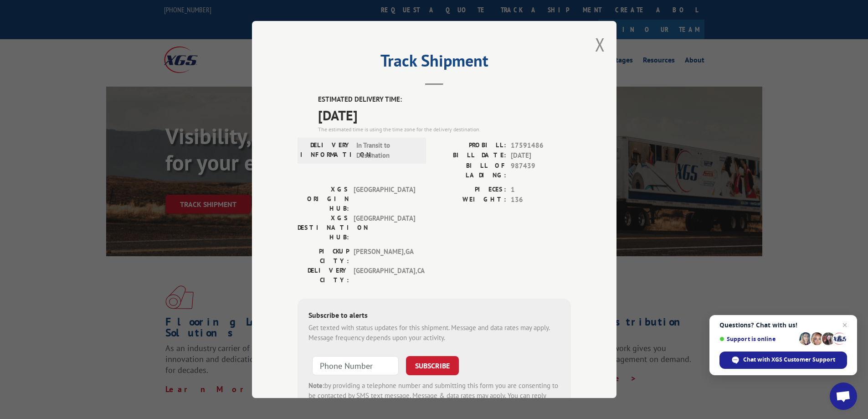 The width and height of the screenshot is (868, 419). What do you see at coordinates (470, 155) in the screenshot?
I see `label: BILL DATE:` at bounding box center [470, 155].